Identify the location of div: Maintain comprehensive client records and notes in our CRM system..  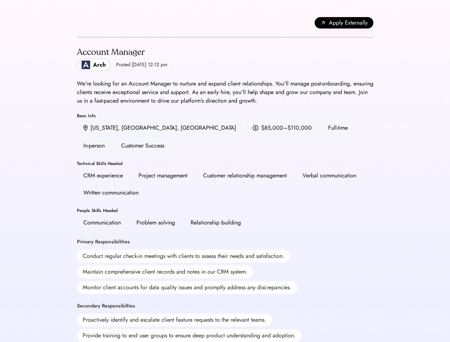
(165, 272).